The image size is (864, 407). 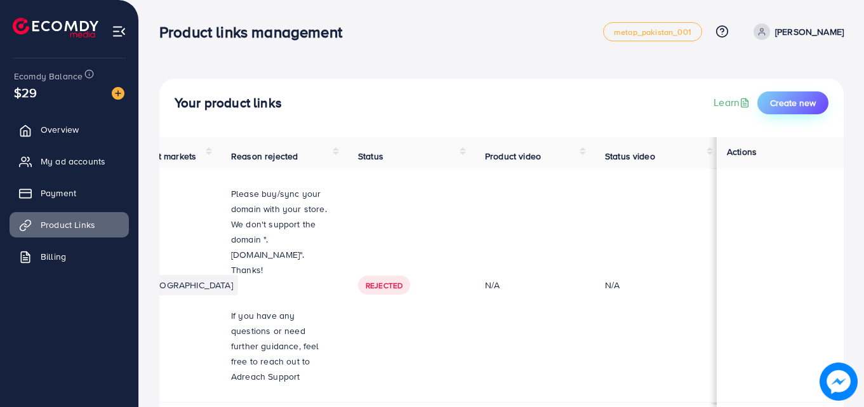 What do you see at coordinates (69, 193) in the screenshot?
I see `a: Payment` at bounding box center [69, 193].